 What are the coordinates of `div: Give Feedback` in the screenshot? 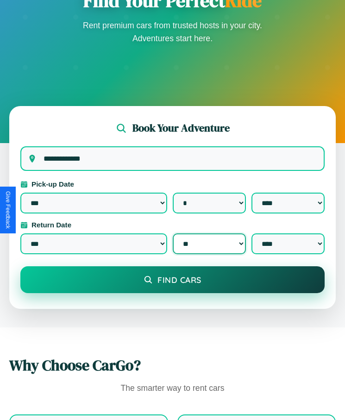 It's located at (8, 210).